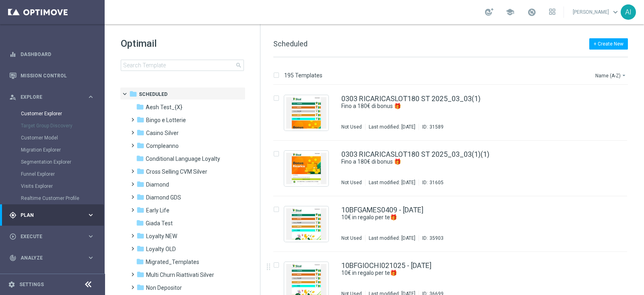 This screenshot has width=644, height=295. I want to click on h1: Optimail, so click(182, 44).